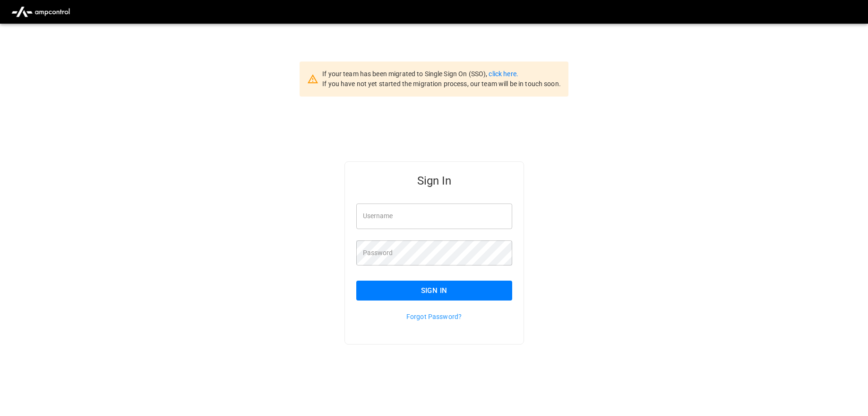 The height and width of the screenshot is (416, 868). I want to click on h5: Sign In, so click(434, 181).